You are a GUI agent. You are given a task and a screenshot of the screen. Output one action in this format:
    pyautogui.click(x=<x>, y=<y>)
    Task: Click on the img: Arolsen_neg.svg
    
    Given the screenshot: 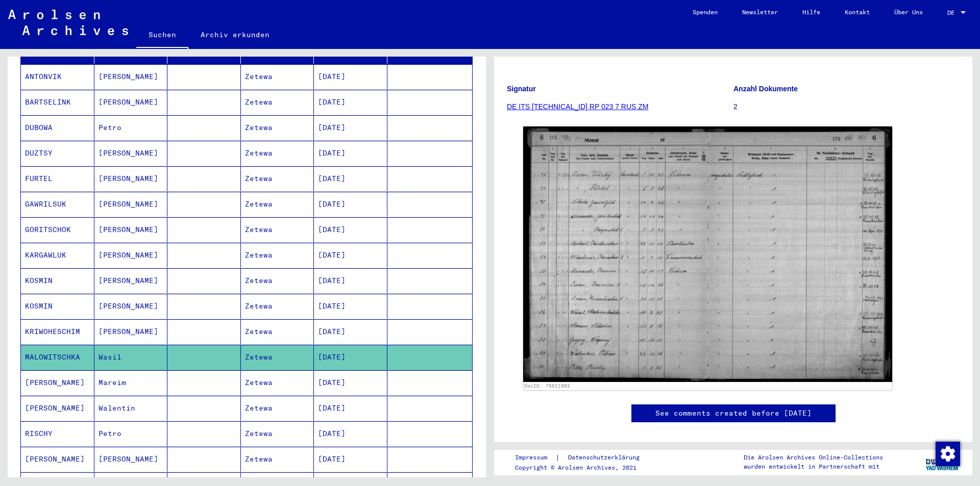 What is the action you would take?
    pyautogui.click(x=68, y=22)
    